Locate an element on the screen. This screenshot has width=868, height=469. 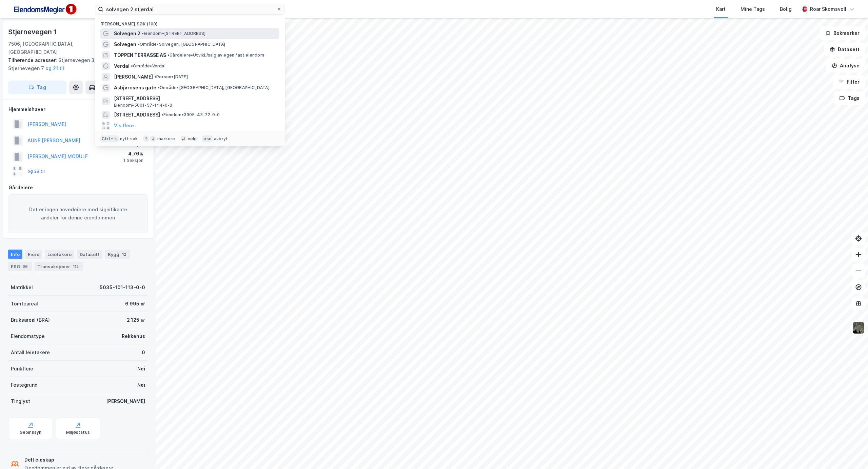
button: Analyse is located at coordinates (846, 66).